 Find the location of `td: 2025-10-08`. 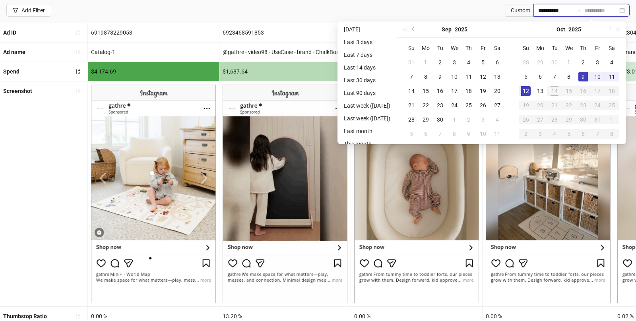

td: 2025-10-08 is located at coordinates (455, 134).